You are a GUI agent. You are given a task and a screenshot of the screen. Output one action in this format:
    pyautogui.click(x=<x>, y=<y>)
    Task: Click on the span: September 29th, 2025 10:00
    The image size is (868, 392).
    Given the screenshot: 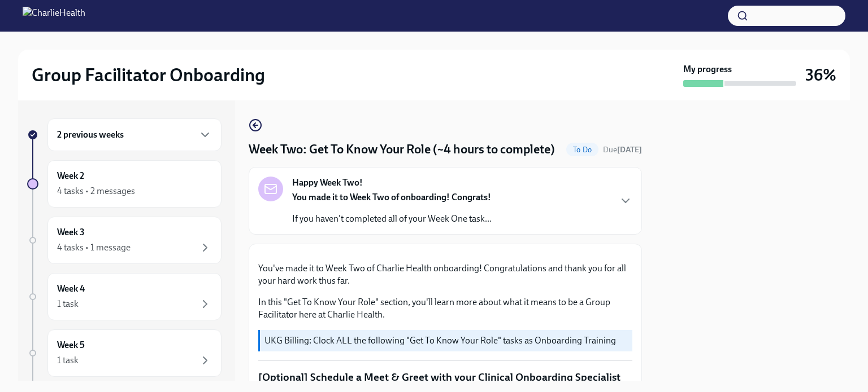 What is the action you would take?
    pyautogui.click(x=622, y=150)
    